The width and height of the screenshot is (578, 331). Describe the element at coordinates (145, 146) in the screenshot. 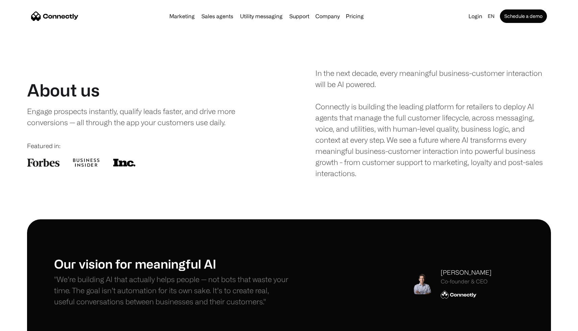

I see `div: Featured in:` at that location.